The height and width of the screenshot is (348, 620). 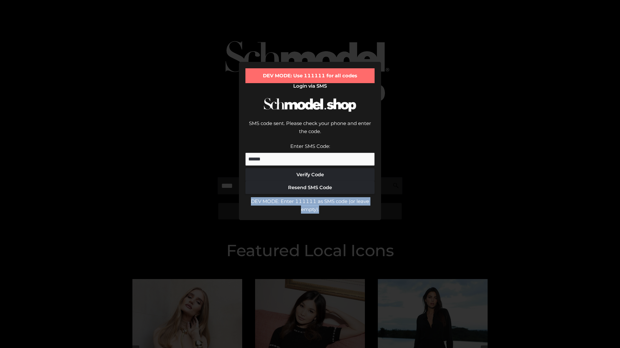 I want to click on div: DEV MODE: Use 111111 for all codes, so click(x=310, y=76).